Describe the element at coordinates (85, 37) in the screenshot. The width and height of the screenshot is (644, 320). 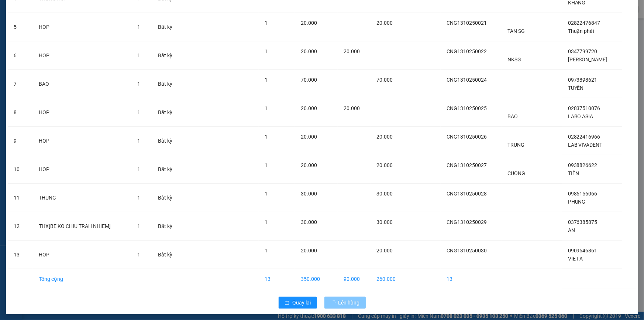
I see `div: 0909646861` at that location.